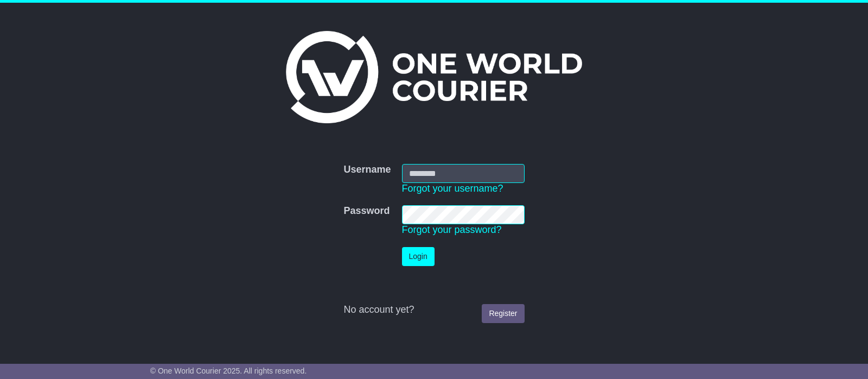 Image resolution: width=868 pixels, height=379 pixels. Describe the element at coordinates (452, 188) in the screenshot. I see `a: Forgot your username?` at that location.